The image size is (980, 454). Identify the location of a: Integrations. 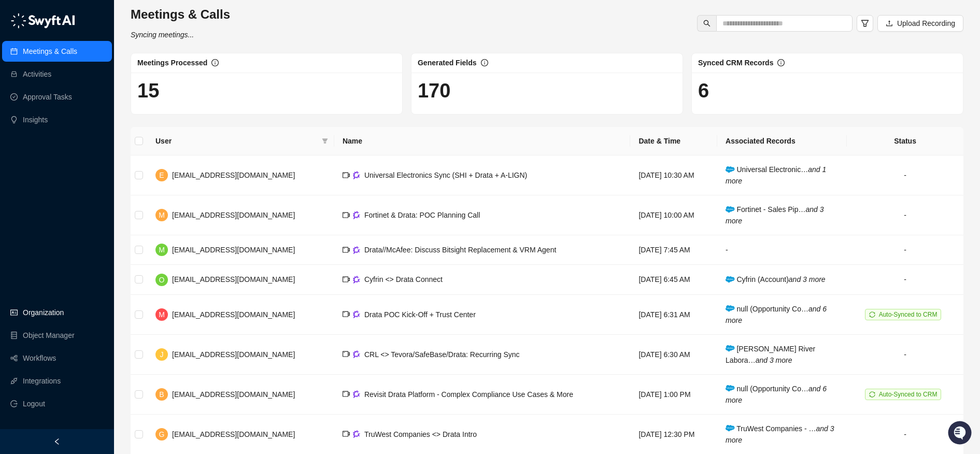
(42, 381).